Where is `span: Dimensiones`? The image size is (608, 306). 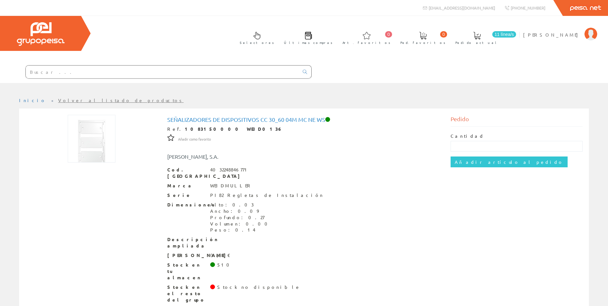 span: Dimensiones is located at coordinates (186, 205).